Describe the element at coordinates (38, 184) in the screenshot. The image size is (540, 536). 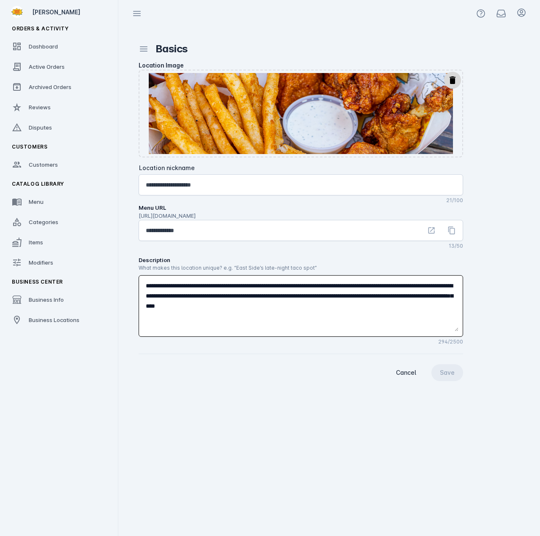
I see `span: Catalog Library` at that location.